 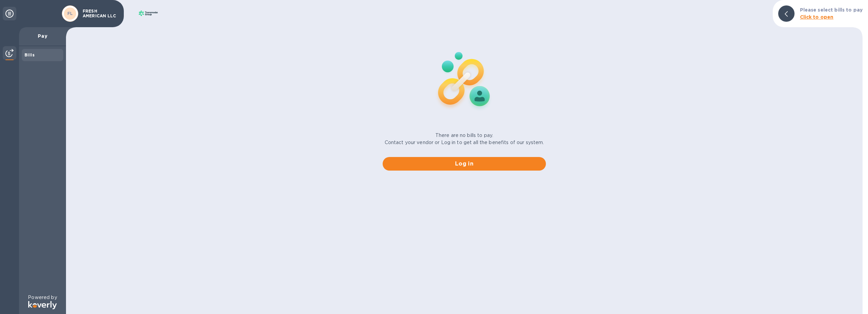 I want to click on img: Logo, so click(x=42, y=306).